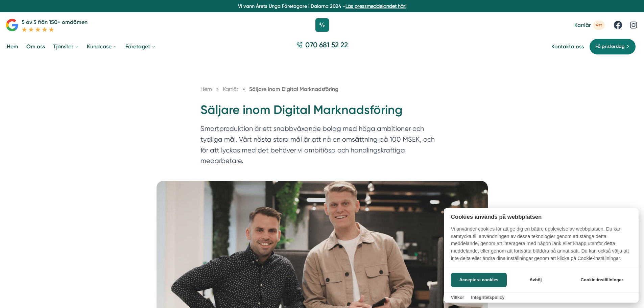 This screenshot has width=644, height=308. Describe the element at coordinates (536, 280) in the screenshot. I see `button: Avböj` at that location.